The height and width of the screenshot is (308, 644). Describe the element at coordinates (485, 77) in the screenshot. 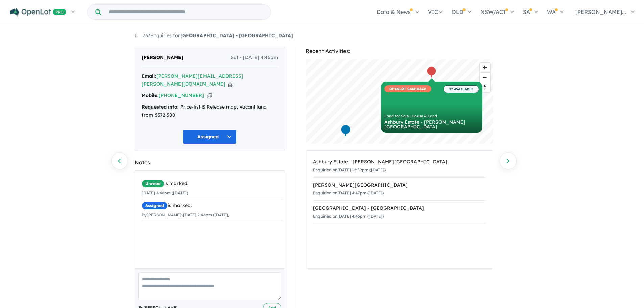

I see `button: Zoom out` at that location.